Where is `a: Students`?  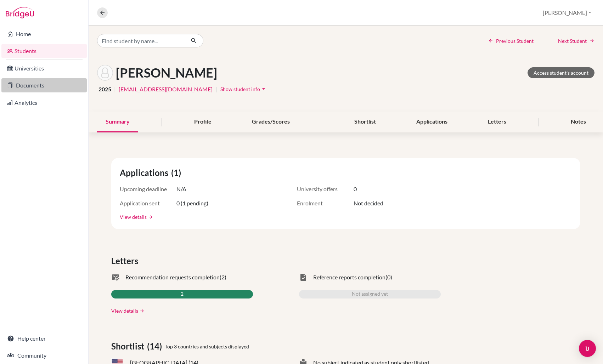
a: Students is located at coordinates (44, 51).